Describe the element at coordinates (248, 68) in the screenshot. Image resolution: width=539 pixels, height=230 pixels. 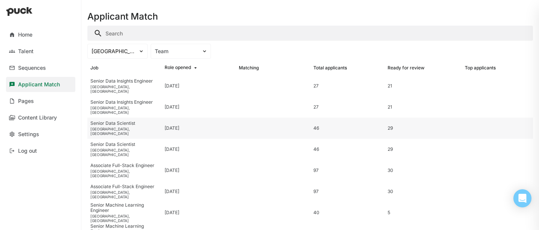
I see `div: Matching` at that location.